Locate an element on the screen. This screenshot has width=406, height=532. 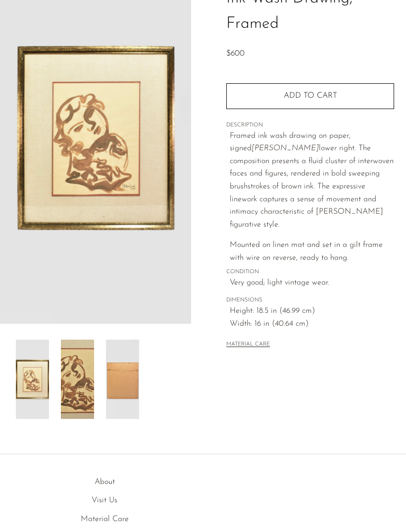
button: Add to cart is located at coordinates (310, 96).